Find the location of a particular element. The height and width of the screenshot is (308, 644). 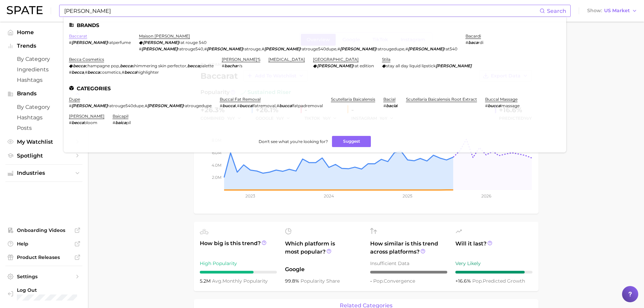

span: stay all day liquid lipstick is located at coordinates (410, 66).